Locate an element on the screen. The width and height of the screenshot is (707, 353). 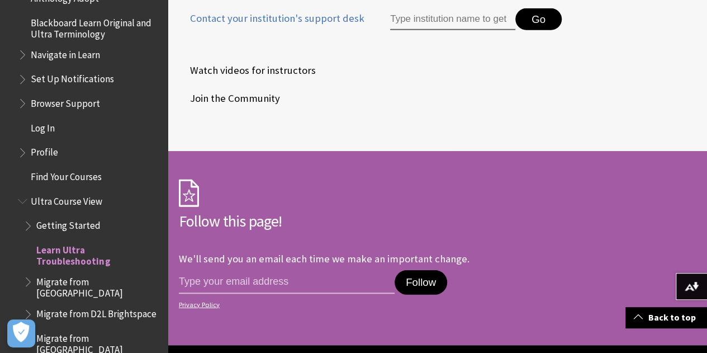
span: Join the Community is located at coordinates (229, 98).